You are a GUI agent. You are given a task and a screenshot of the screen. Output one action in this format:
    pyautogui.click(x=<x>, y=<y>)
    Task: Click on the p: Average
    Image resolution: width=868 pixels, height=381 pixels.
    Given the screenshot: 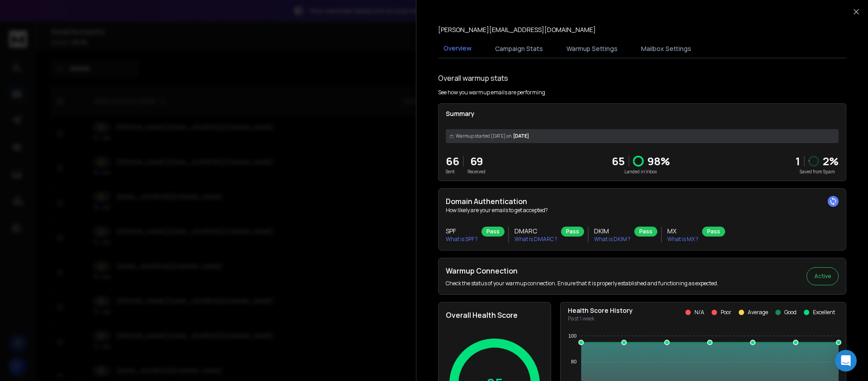 What is the action you would take?
    pyautogui.click(x=757, y=313)
    